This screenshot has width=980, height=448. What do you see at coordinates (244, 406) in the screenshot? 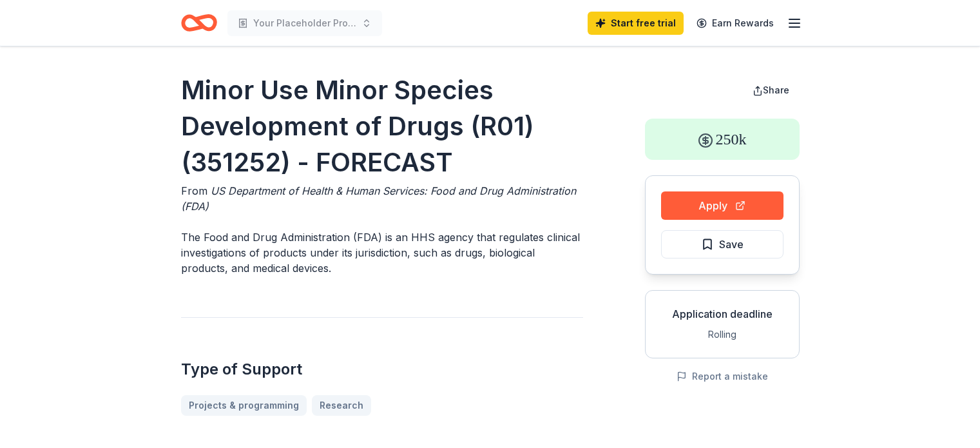
I see `a: Projects & programming` at bounding box center [244, 406].